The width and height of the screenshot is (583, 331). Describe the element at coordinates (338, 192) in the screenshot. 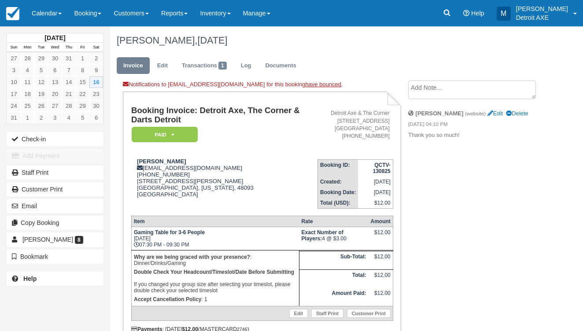

I see `th: Booking Date:` at that location.